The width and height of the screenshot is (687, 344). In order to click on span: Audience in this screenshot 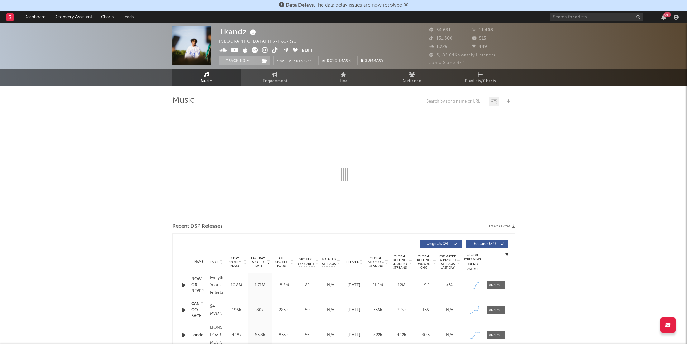, I will do `click(412, 81)`.